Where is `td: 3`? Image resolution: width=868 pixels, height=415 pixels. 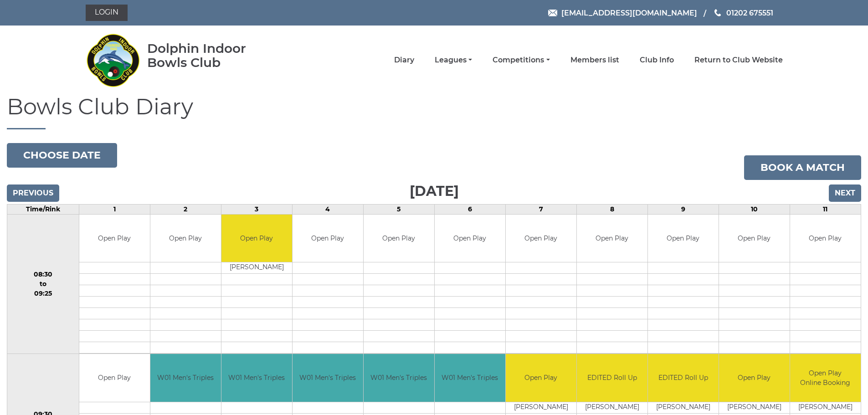 td: 3 is located at coordinates (257, 209).